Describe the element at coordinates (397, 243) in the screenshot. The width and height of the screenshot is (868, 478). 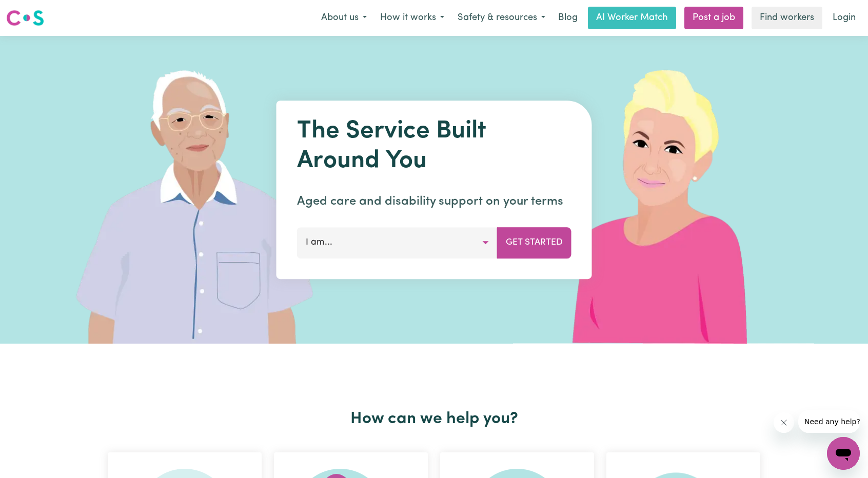
I see `button: I am...` at that location.